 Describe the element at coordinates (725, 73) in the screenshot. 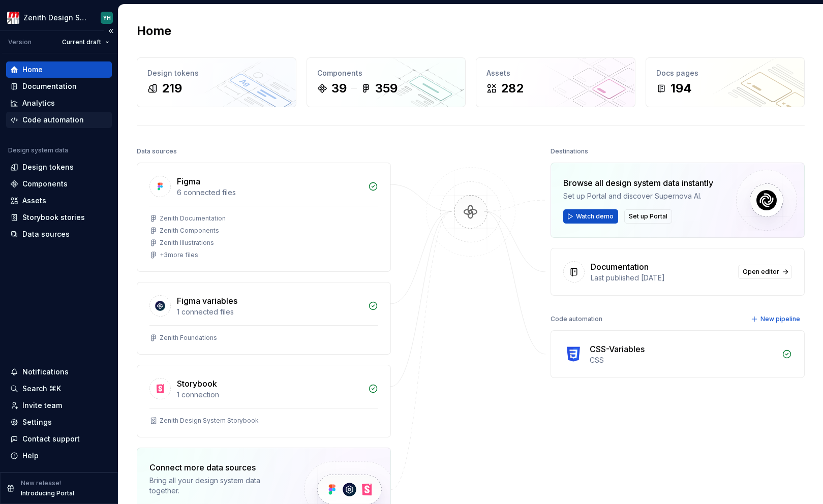

I see `div: Docs pages` at that location.